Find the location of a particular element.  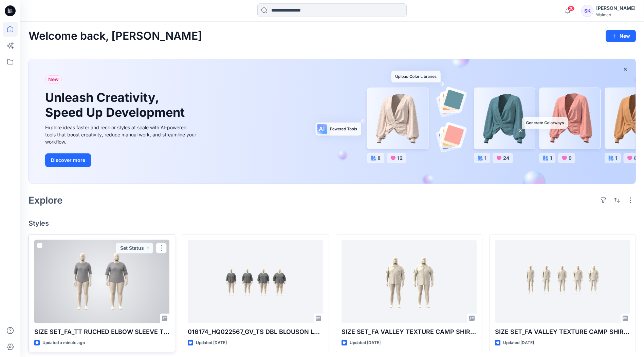

p: SIZE SET_FA_TT RUCHED ELBOW SLEEVE TEE is located at coordinates (102, 332).